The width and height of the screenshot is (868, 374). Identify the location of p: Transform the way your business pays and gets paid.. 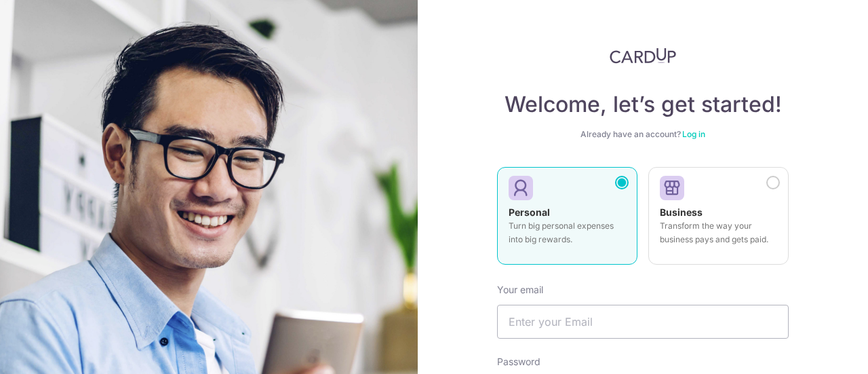
(718, 233).